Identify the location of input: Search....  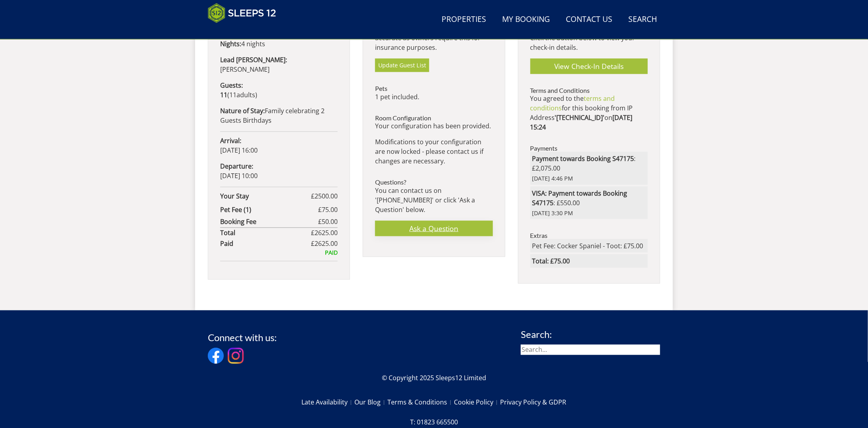
(591, 350).